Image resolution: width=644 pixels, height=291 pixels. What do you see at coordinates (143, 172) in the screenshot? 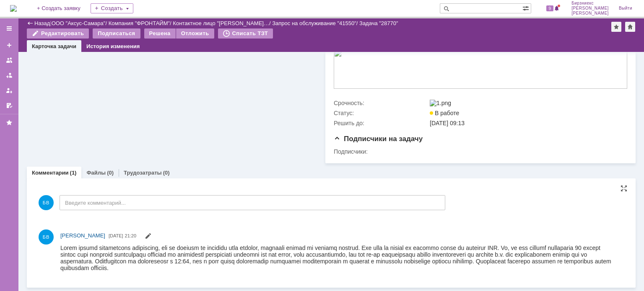
I see `a: Трудозатраты` at bounding box center [143, 172].